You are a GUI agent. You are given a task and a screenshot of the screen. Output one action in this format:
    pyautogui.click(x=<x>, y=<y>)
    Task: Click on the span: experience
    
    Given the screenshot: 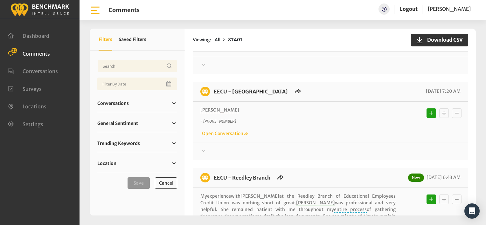 What is the action you would take?
    pyautogui.click(x=219, y=196)
    